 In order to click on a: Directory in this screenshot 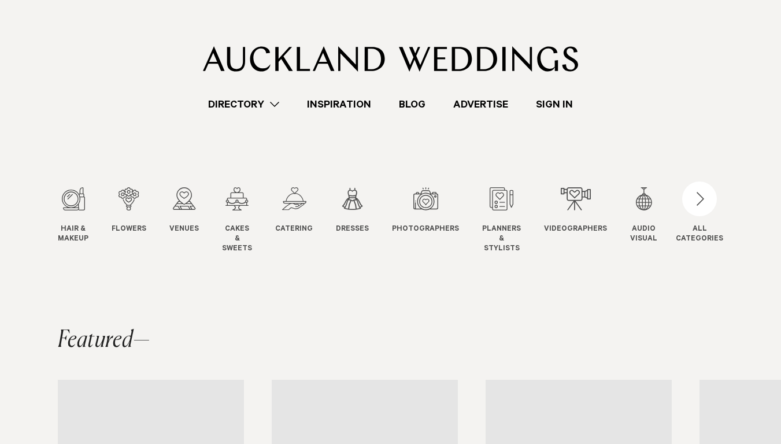, I will do `click(243, 104)`.